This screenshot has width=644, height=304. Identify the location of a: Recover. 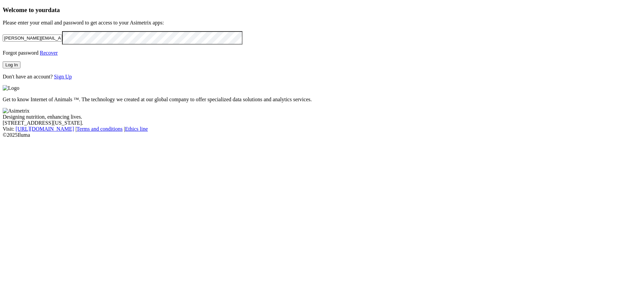
(48, 52).